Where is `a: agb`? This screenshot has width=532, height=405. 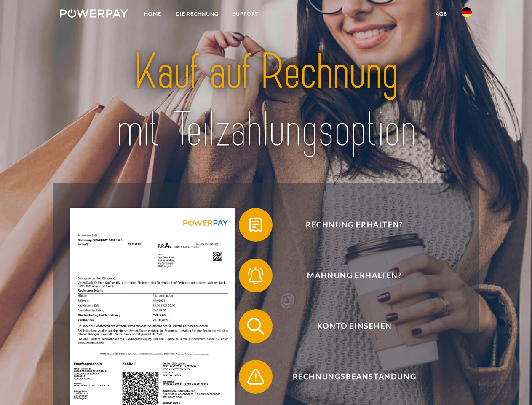 a: agb is located at coordinates (441, 14).